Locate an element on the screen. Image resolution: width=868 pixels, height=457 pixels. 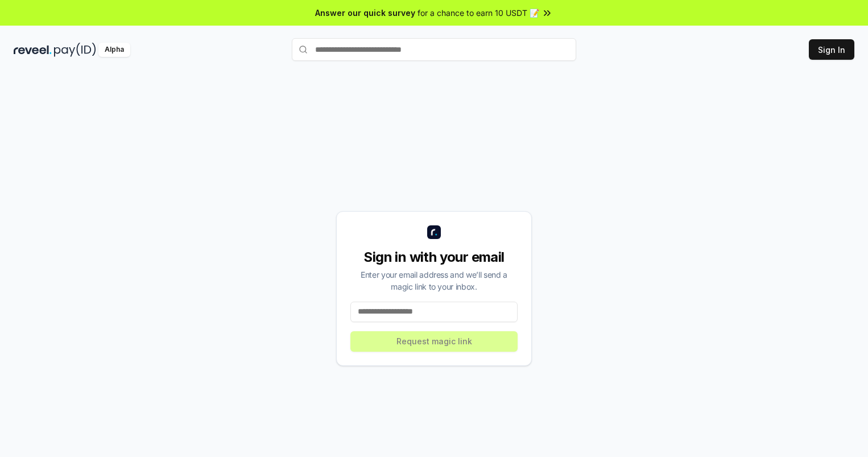
div: Alpha is located at coordinates (114, 49).